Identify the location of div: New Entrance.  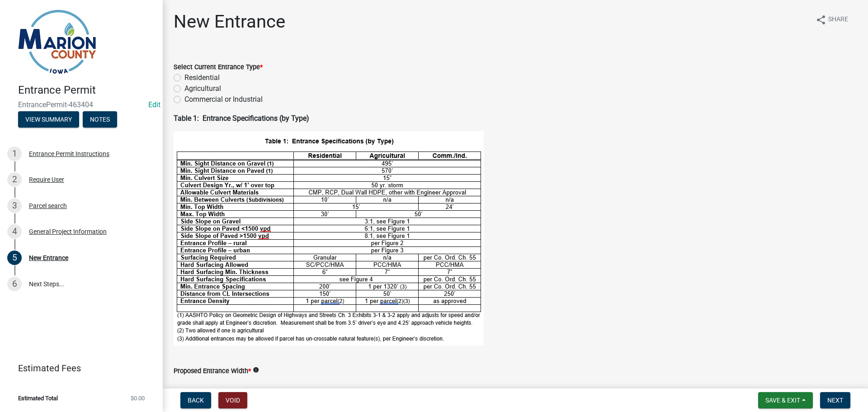
(49, 257).